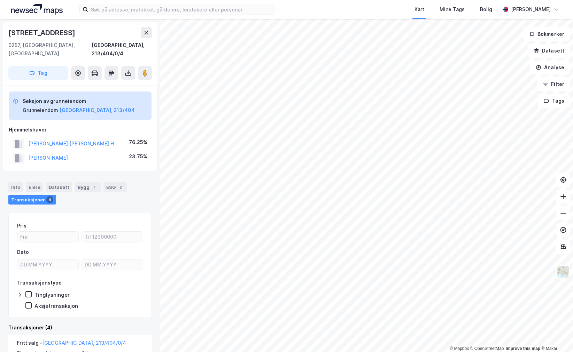 Image resolution: width=573 pixels, height=352 pixels. I want to click on div: Transaksjoner (4), so click(80, 328).